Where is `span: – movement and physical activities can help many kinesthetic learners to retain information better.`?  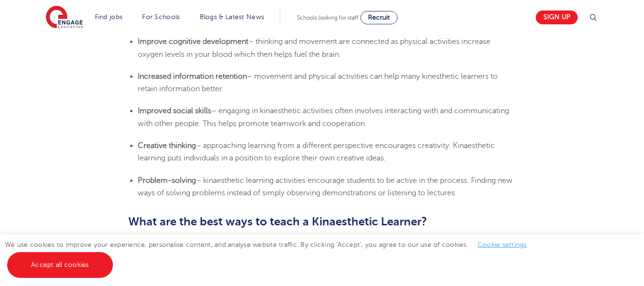
span: – movement and physical activities can help many kinesthetic learners to retain information better. is located at coordinates (317, 82).